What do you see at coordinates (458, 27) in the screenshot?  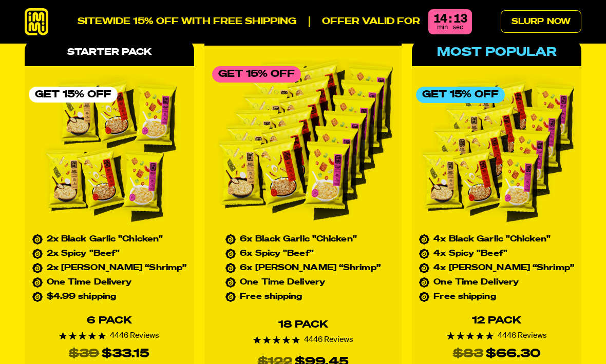 I see `span: sec` at bounding box center [458, 27].